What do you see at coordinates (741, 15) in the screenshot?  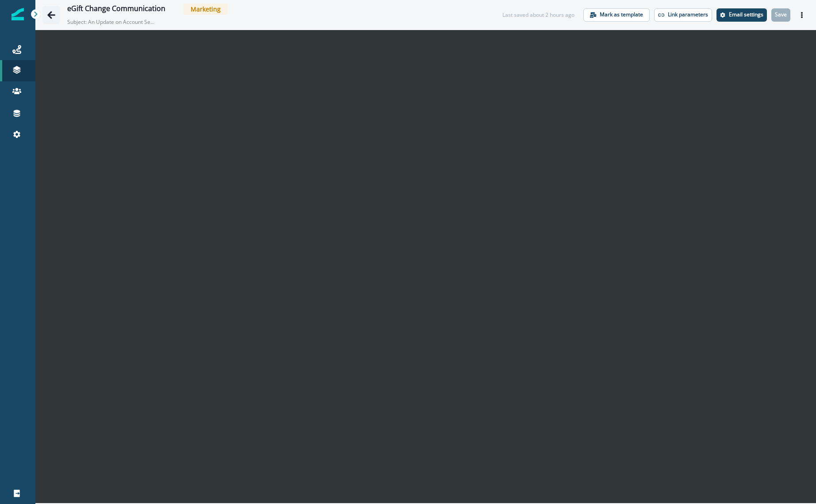 I see `button: Settings` at bounding box center [741, 15].